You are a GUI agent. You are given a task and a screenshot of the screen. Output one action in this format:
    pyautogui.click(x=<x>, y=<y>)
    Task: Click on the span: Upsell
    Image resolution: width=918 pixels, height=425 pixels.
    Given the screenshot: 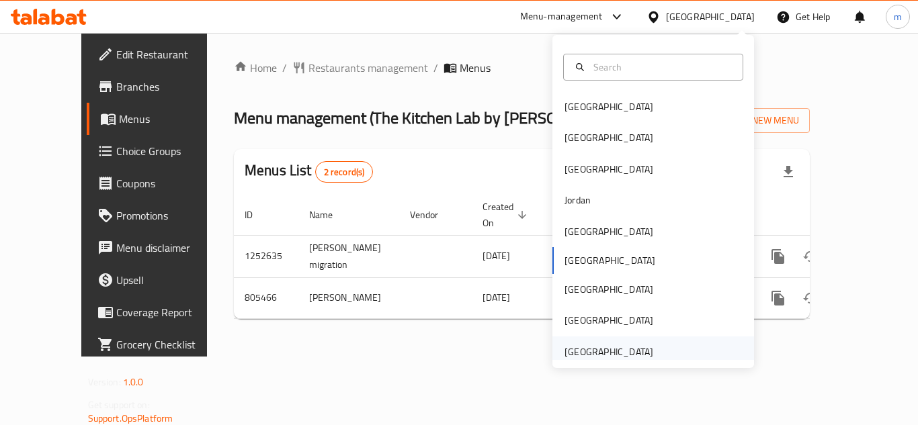 What is the action you would take?
    pyautogui.click(x=170, y=280)
    